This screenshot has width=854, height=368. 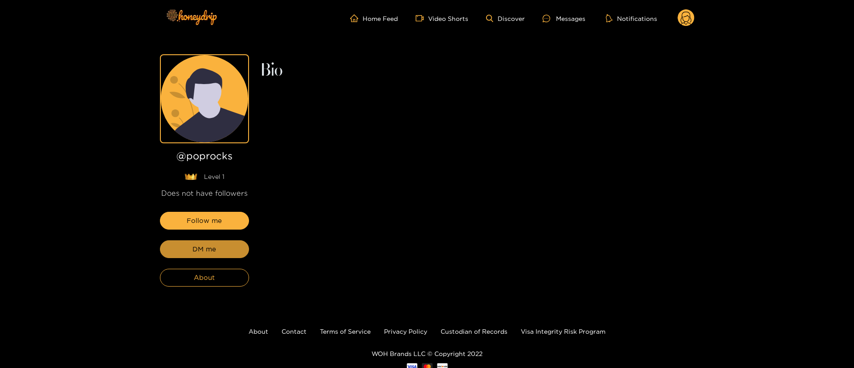 I want to click on span: home, so click(x=356, y=18).